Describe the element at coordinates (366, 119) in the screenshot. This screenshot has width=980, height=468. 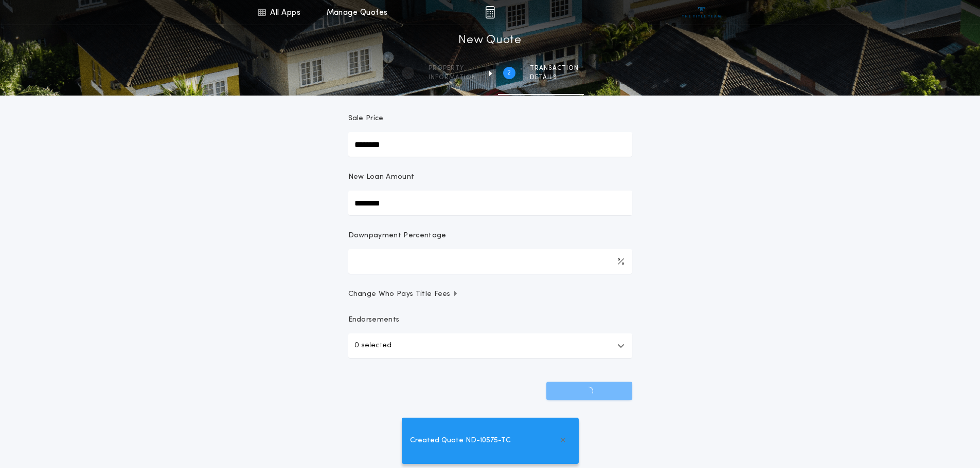
I see `p: Sale Price` at that location.